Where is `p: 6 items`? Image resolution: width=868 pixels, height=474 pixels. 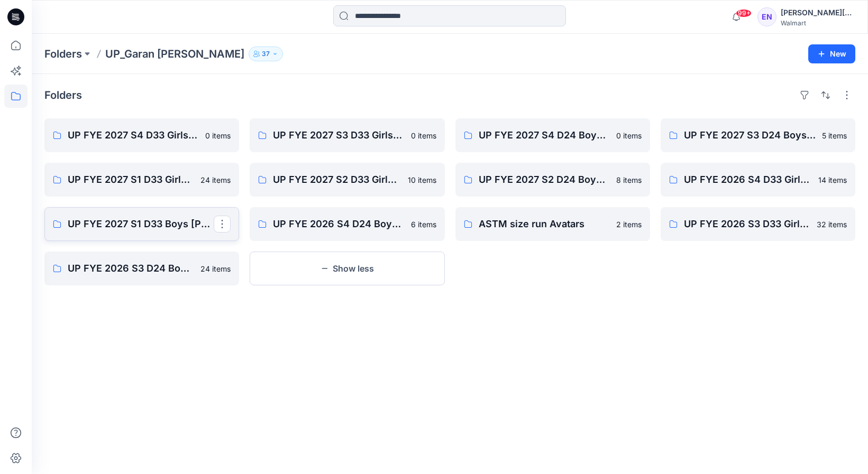
p: 6 items is located at coordinates (424, 224).